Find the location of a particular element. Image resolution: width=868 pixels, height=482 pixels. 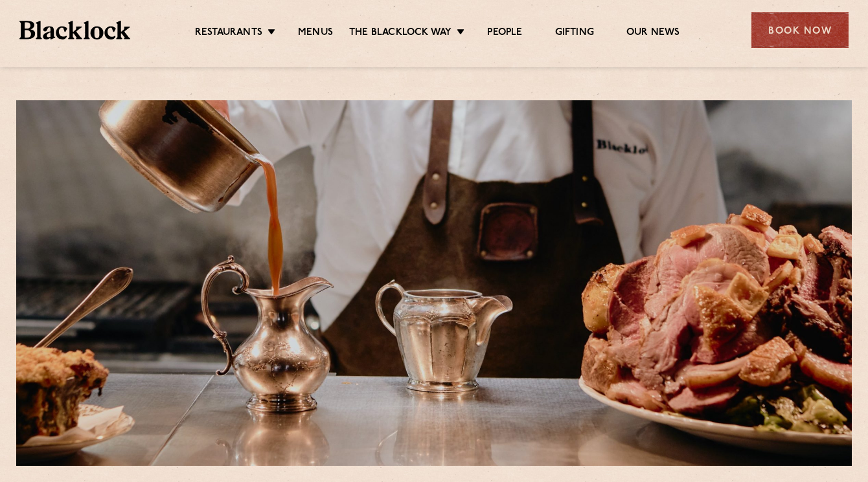

a: Gifting is located at coordinates (574, 33).